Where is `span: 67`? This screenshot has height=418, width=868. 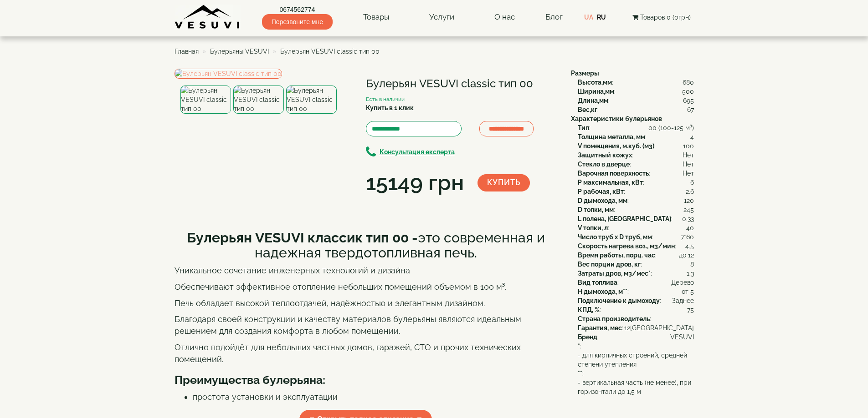 span: 67 is located at coordinates (690, 109).